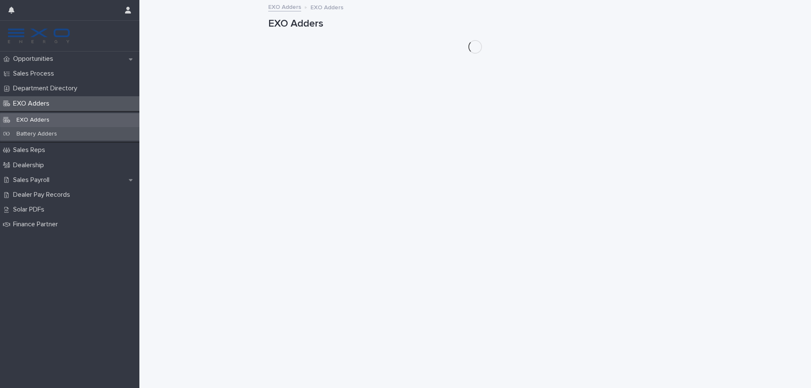 The image size is (811, 388). What do you see at coordinates (285, 6) in the screenshot?
I see `a: EXO Adders` at bounding box center [285, 6].